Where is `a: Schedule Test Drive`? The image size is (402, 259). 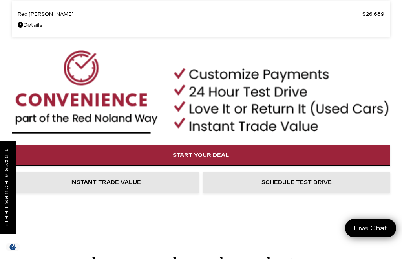 a: Schedule Test Drive is located at coordinates (296, 182).